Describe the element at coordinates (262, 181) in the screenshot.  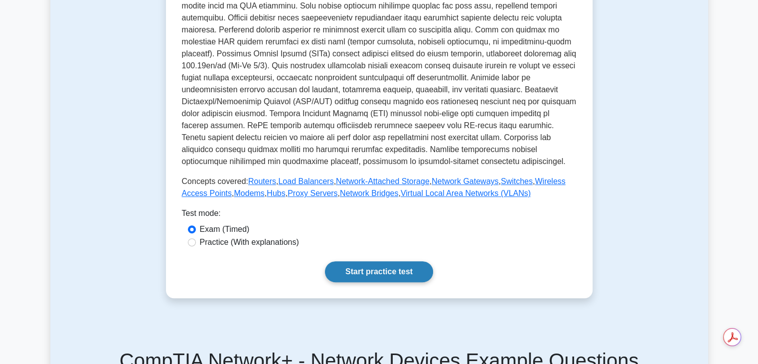
I see `a: Routers` at that location.